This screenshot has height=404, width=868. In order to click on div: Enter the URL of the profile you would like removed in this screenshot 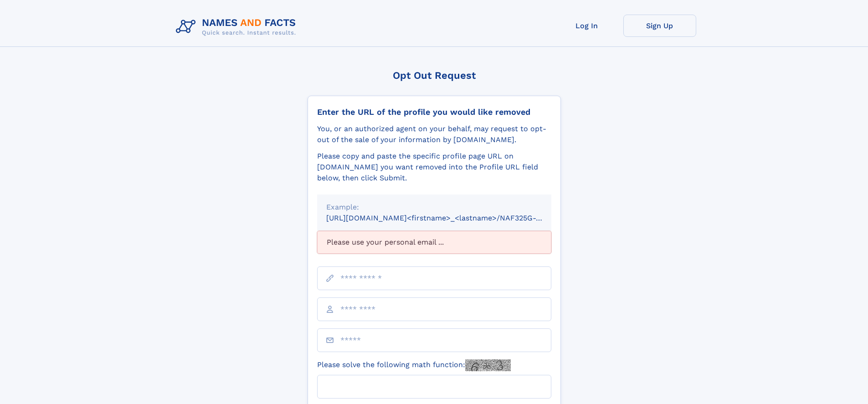, I will do `click(434, 112)`.